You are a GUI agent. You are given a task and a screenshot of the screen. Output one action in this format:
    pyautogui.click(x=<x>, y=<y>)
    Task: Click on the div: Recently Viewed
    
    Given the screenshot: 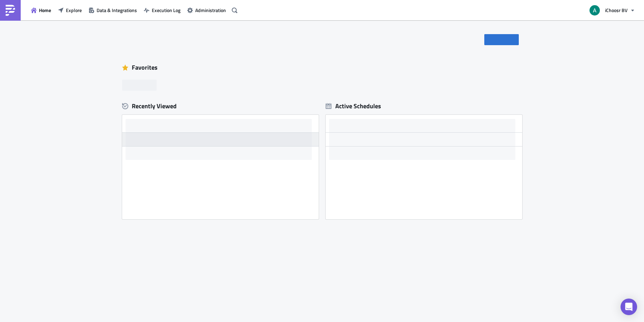 What is the action you would take?
    pyautogui.click(x=221, y=106)
    